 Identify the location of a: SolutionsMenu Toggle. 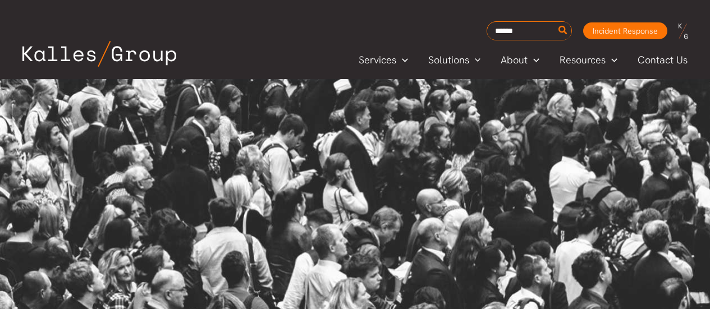
(454, 60).